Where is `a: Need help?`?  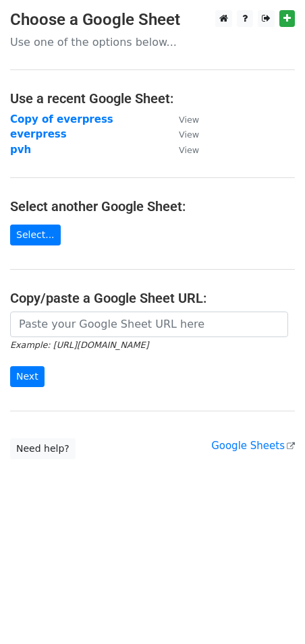 a: Need help? is located at coordinates (43, 449).